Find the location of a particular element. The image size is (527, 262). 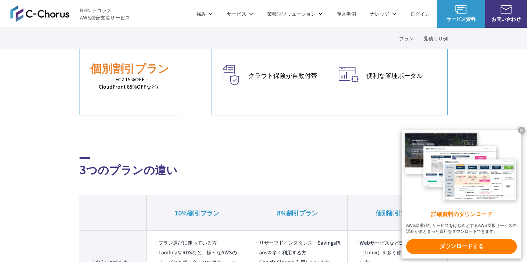

em: 便利な管理ポータル is located at coordinates (404, 75).